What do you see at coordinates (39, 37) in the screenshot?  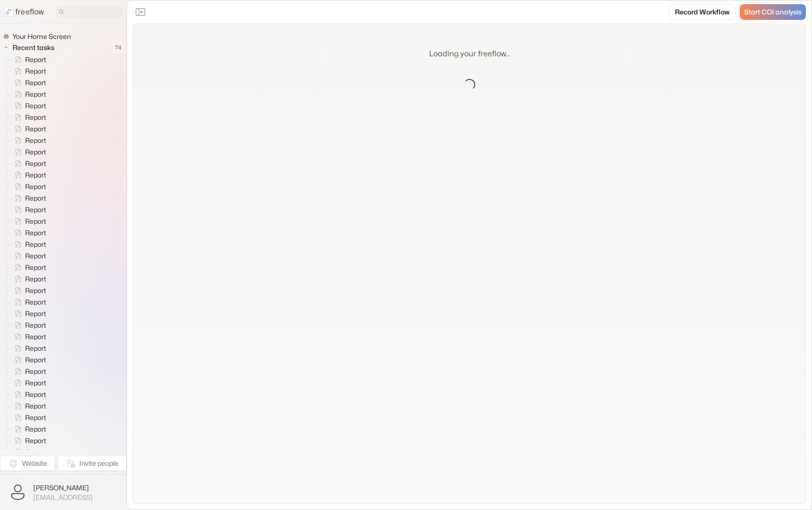 I see `a: Your Home Screen` at bounding box center [39, 37].